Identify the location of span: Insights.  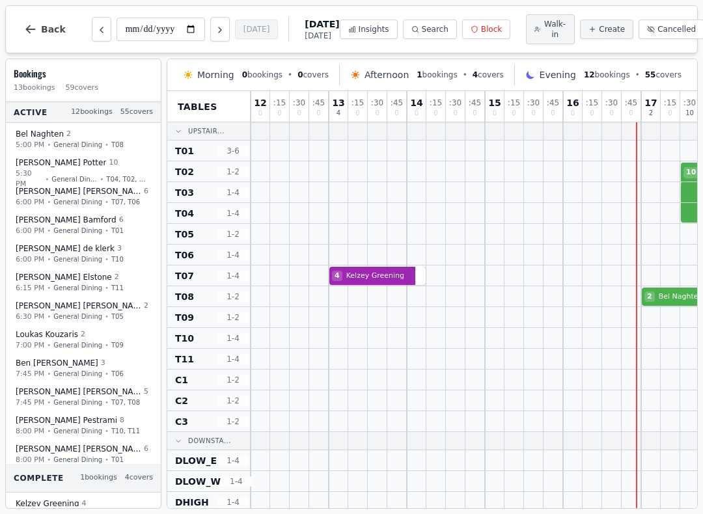
(373, 29).